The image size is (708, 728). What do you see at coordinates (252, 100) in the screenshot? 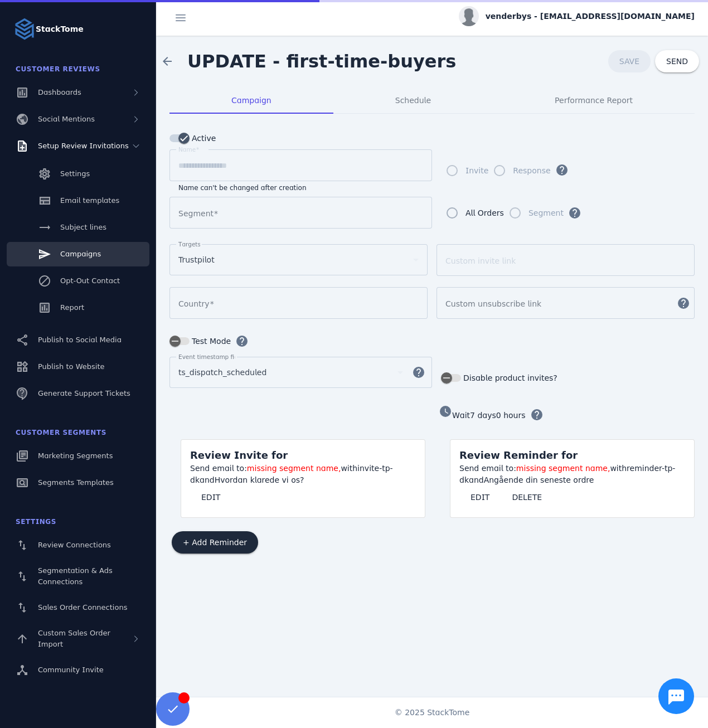
I see `span: Campaign` at bounding box center [252, 100].